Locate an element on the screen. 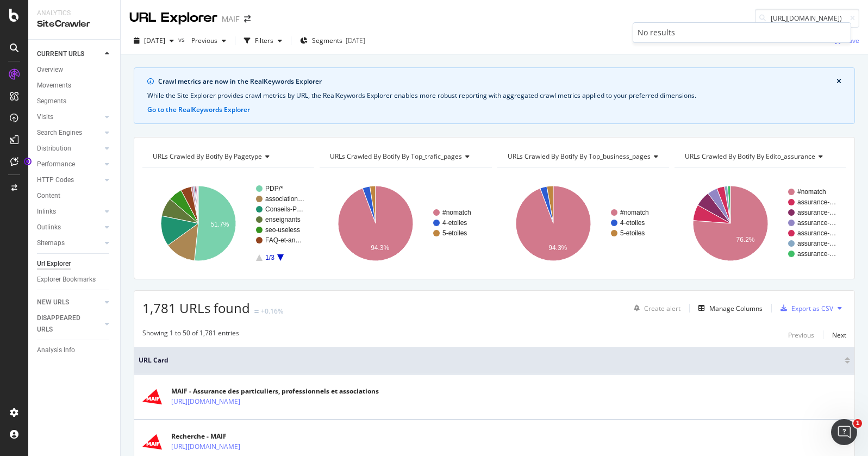 Image resolution: width=868 pixels, height=456 pixels. div: NEW URLS is located at coordinates (53, 302).